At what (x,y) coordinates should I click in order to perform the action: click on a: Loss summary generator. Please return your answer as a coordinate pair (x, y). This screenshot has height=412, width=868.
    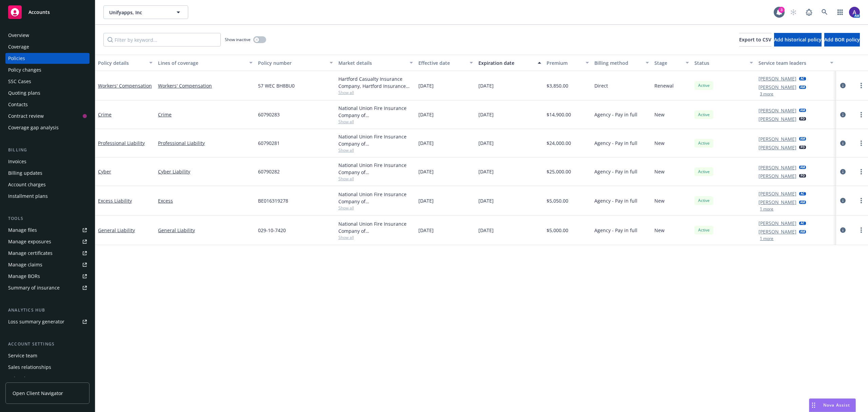
    Looking at the image, I should click on (48, 321).